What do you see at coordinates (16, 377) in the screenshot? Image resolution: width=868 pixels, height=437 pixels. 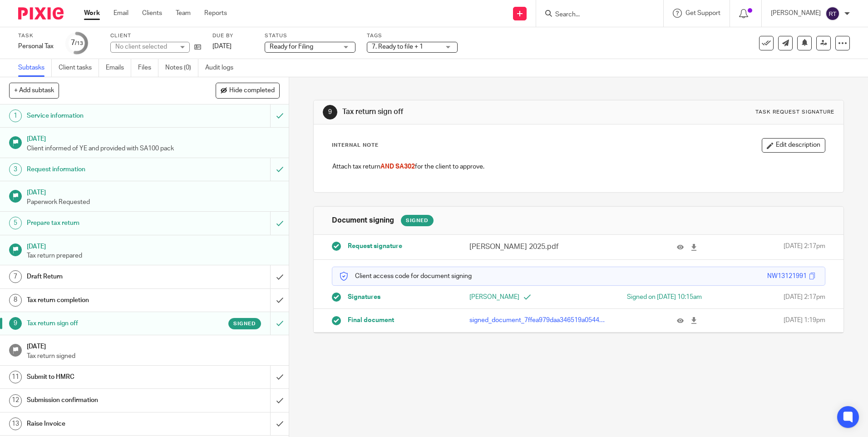 I see `div: 11` at bounding box center [16, 377].